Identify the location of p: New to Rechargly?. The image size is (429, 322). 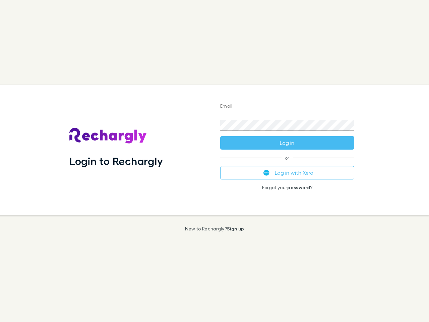
(215, 229).